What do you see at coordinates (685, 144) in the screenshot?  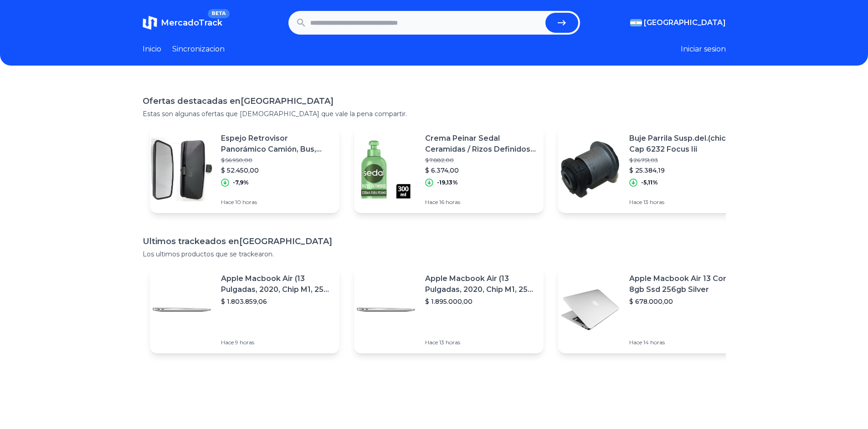 I see `p: Buje Parrila Susp.del.(chico) Cap 6232 Focus Iii` at bounding box center [685, 144].